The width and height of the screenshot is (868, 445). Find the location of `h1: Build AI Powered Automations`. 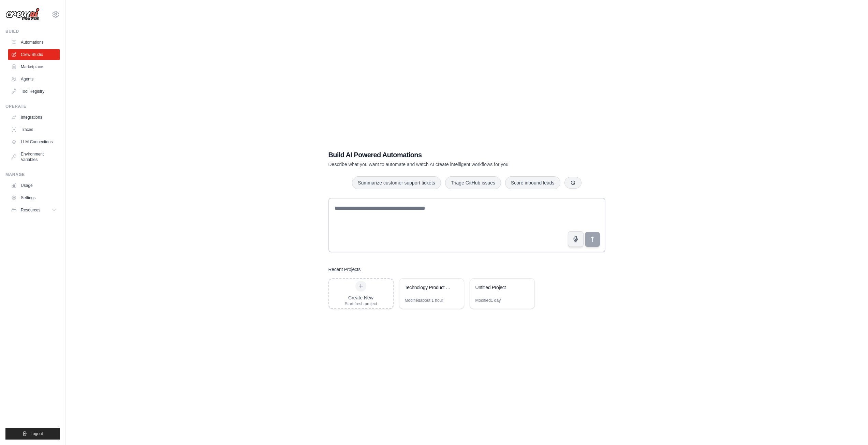

h1: Build AI Powered Automations is located at coordinates (443, 155).